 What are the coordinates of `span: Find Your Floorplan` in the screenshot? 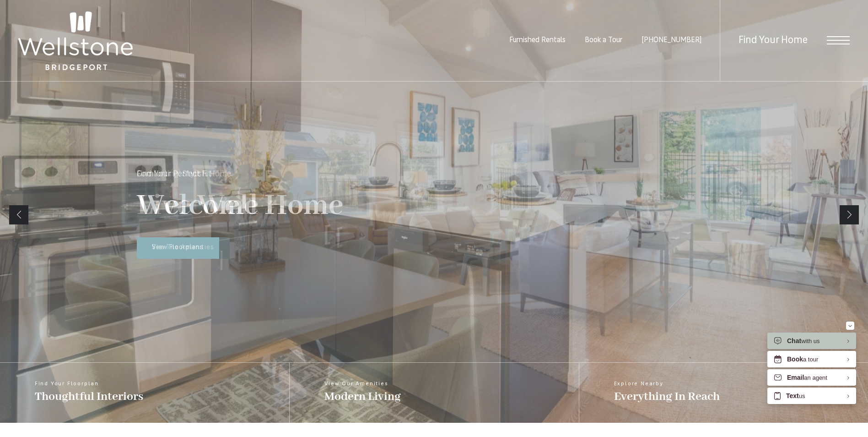 It's located at (89, 384).